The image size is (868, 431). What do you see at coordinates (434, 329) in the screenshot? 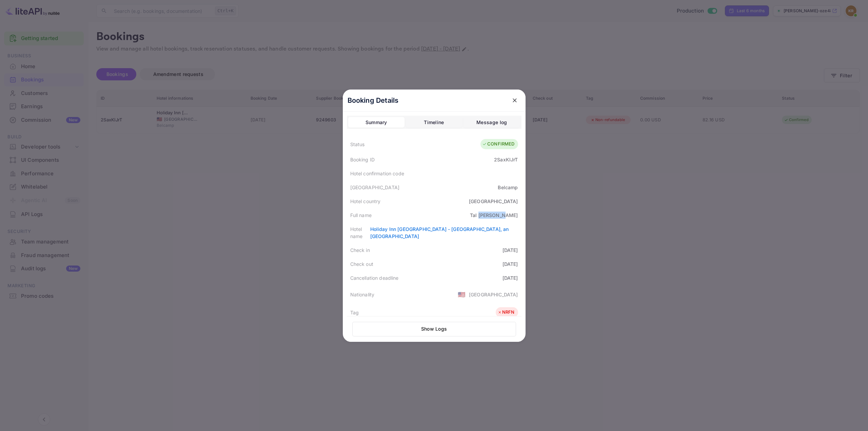
I see `button: Show Logs` at bounding box center [434, 329].